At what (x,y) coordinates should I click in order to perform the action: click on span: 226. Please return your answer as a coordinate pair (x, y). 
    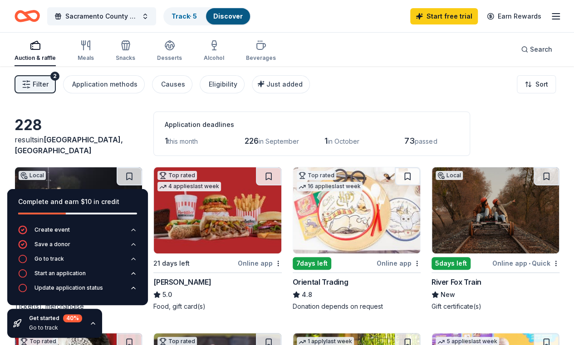
    Looking at the image, I should click on (251, 141).